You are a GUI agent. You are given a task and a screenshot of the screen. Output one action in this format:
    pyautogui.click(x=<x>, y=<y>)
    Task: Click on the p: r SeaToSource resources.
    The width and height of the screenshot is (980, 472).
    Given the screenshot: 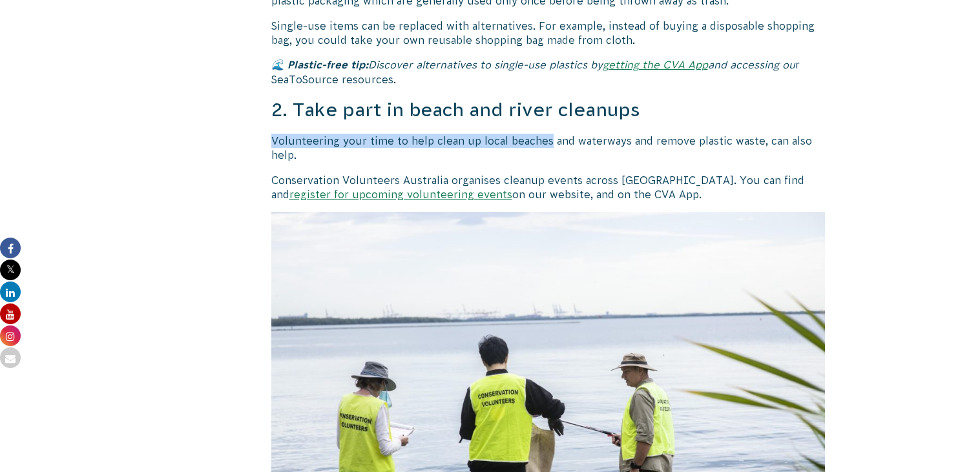 What is the action you would take?
    pyautogui.click(x=548, y=71)
    